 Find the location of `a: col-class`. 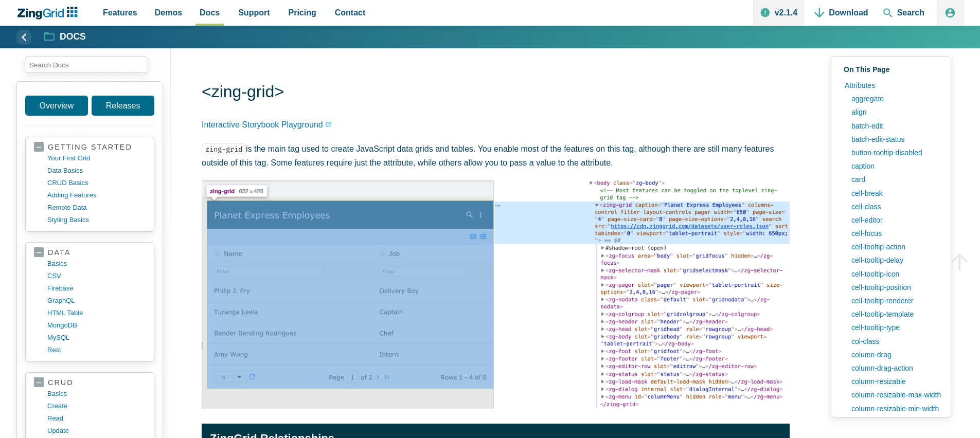

a: col-class is located at coordinates (894, 341).